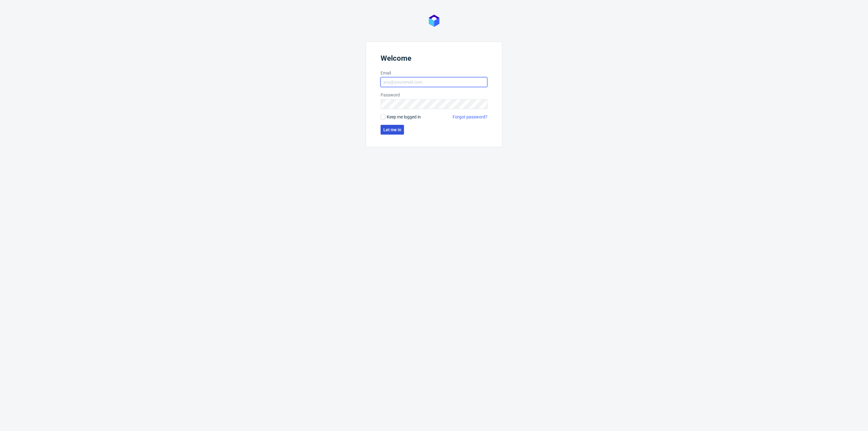 This screenshot has width=868, height=431. What do you see at coordinates (470, 117) in the screenshot?
I see `a: Forgot password?` at bounding box center [470, 117].